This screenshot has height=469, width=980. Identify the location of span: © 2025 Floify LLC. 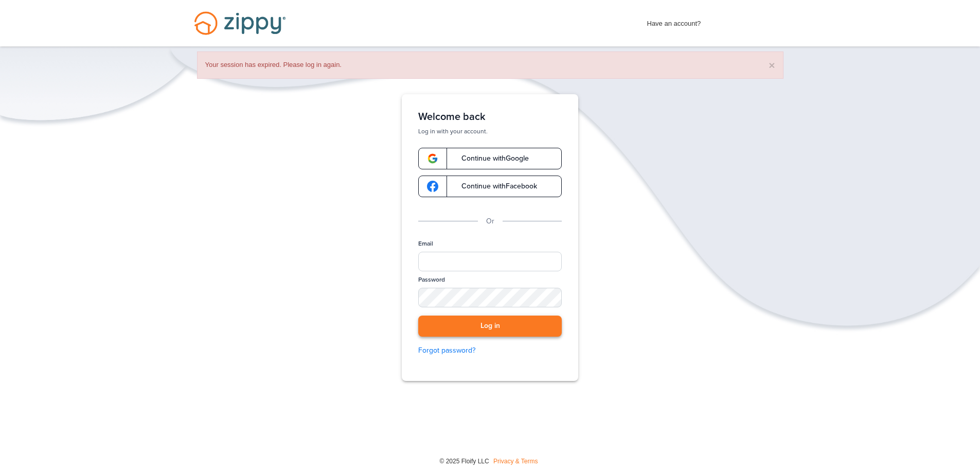
(464, 461).